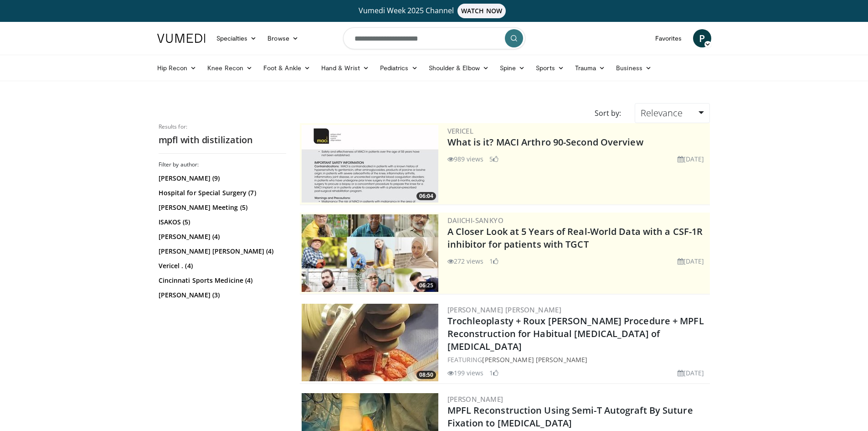 This screenshot has height=431, width=868. Describe the element at coordinates (672, 113) in the screenshot. I see `a: Relevance` at that location.